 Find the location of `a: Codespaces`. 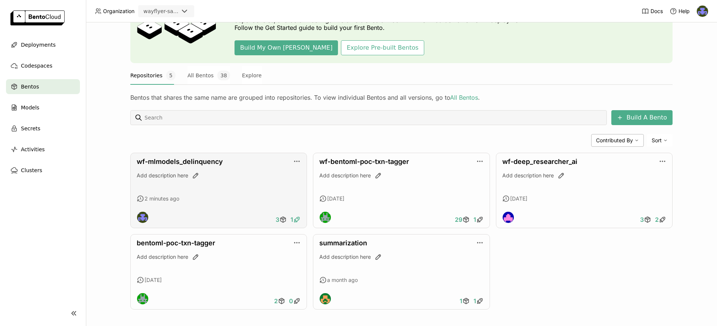

a: Codespaces is located at coordinates (43, 66).